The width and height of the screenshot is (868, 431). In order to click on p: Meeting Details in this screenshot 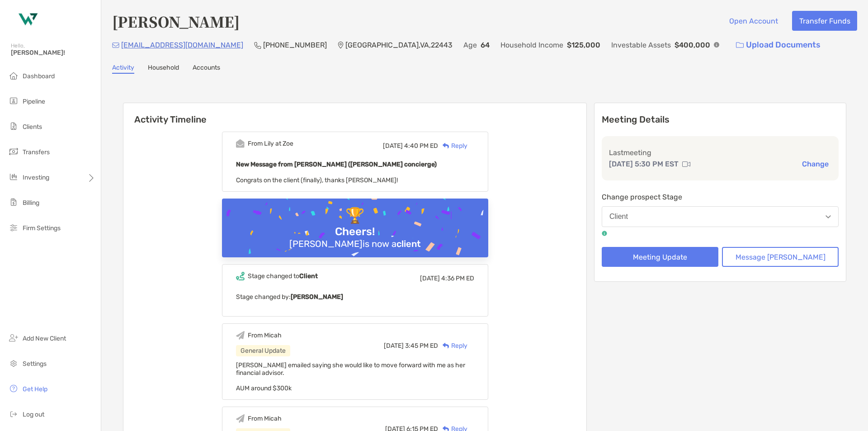, I will do `click(720, 120)`.